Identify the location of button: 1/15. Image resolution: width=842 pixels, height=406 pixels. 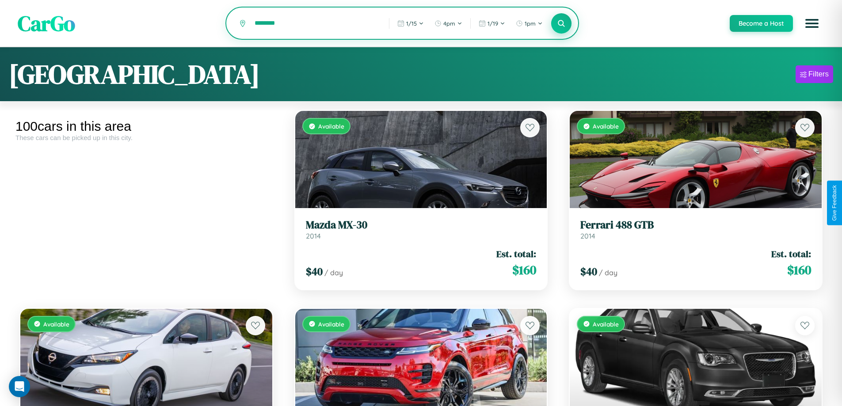
(411, 23).